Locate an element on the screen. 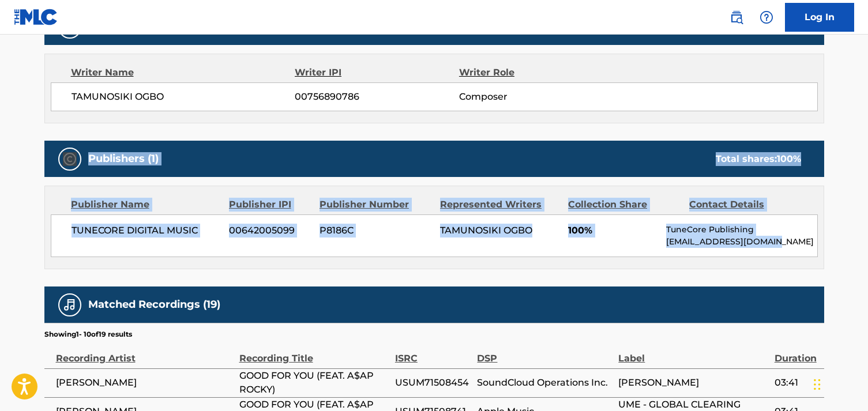  span: USUM71508454 is located at coordinates (434, 384).